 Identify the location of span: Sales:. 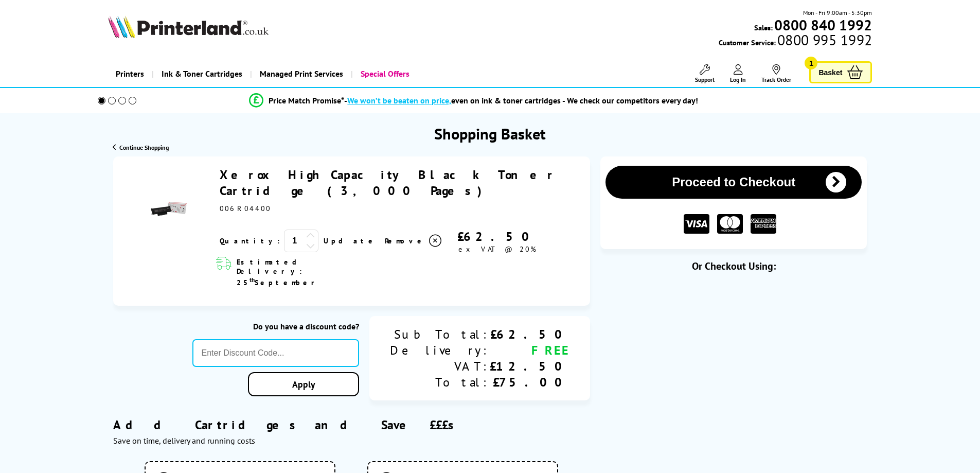
(763, 27).